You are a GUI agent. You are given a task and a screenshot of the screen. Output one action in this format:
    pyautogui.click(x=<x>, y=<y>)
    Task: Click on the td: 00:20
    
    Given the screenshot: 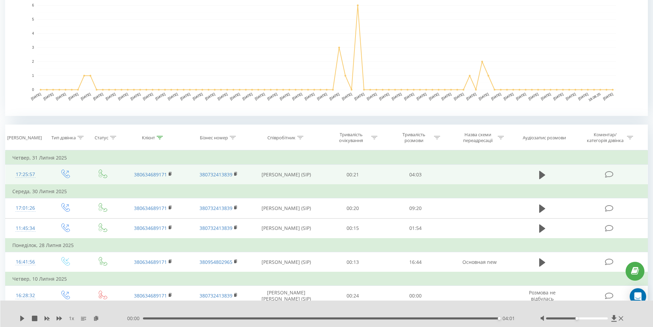 What is the action you would take?
    pyautogui.click(x=353, y=208)
    